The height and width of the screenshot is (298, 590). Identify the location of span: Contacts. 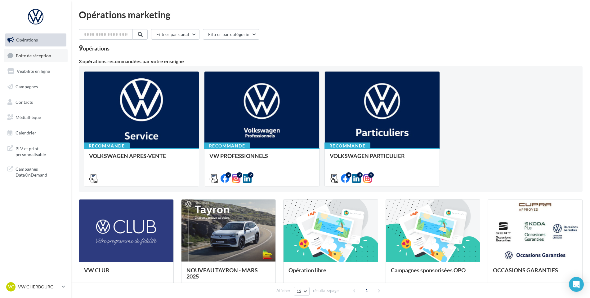
(24, 102).